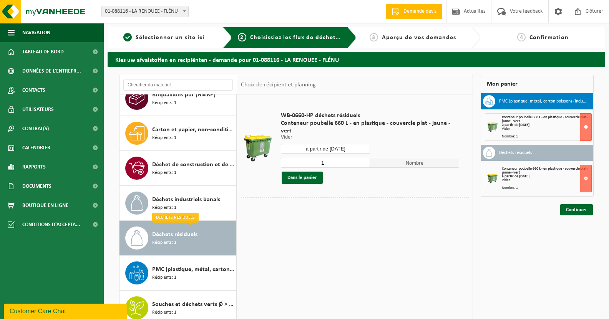  What do you see at coordinates (43, 52) in the screenshot?
I see `span: Tableau de bord` at bounding box center [43, 52].